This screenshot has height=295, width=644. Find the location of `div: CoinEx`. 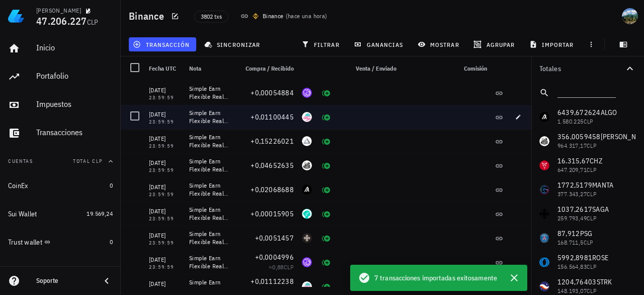

div: CoinEx is located at coordinates (18, 185).